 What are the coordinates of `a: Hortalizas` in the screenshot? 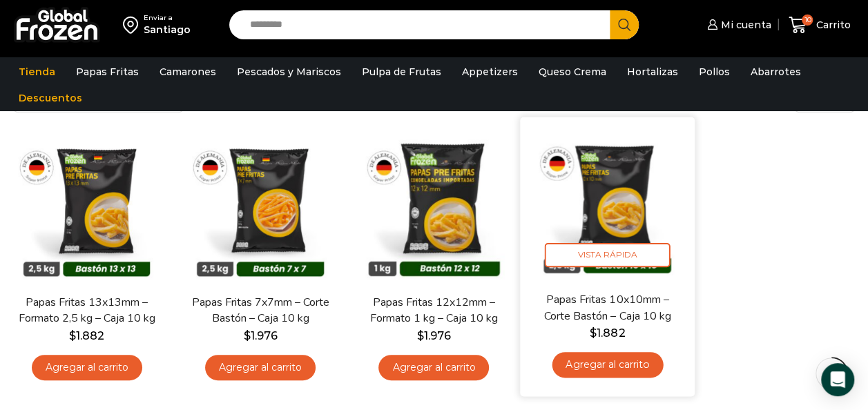 It's located at (652, 72).